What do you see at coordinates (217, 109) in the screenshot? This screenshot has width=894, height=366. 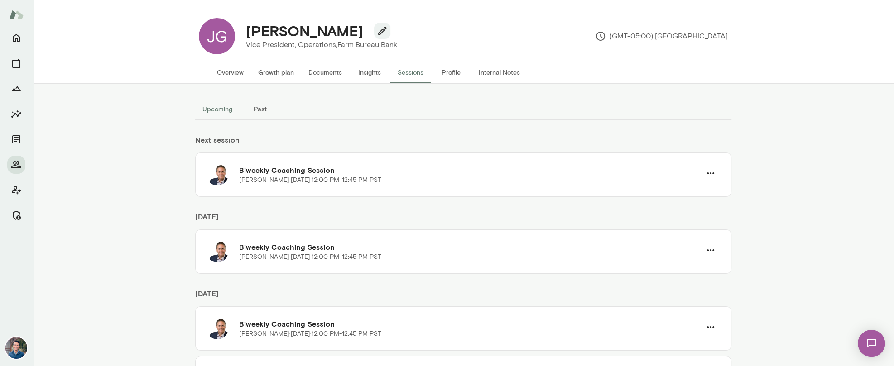 I see `button: Upcoming` at bounding box center [217, 109].